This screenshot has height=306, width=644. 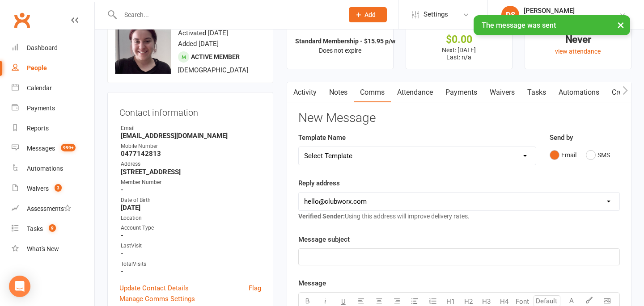 I want to click on div: Open Intercom Messenger, so click(x=19, y=287).